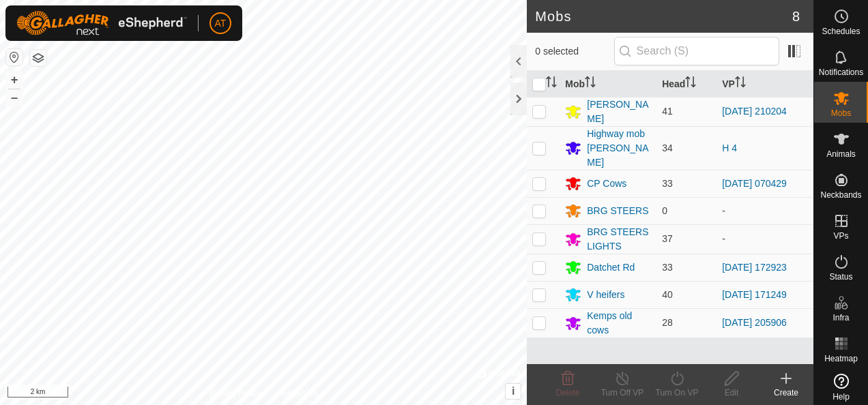 The width and height of the screenshot is (868, 405). What do you see at coordinates (235, 393) in the screenshot?
I see `a: Privacy Policy` at bounding box center [235, 393].